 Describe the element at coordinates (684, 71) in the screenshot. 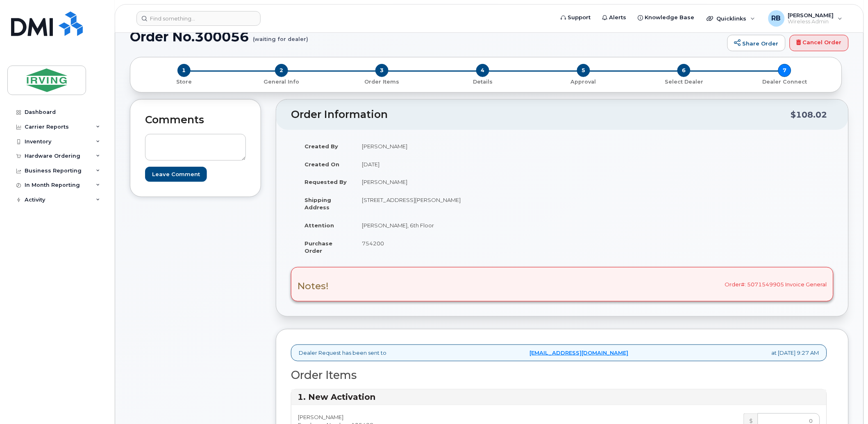

I see `span: 6` at that location.